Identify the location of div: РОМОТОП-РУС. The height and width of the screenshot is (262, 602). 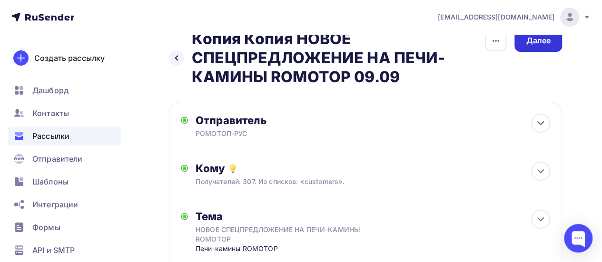
(288, 134).